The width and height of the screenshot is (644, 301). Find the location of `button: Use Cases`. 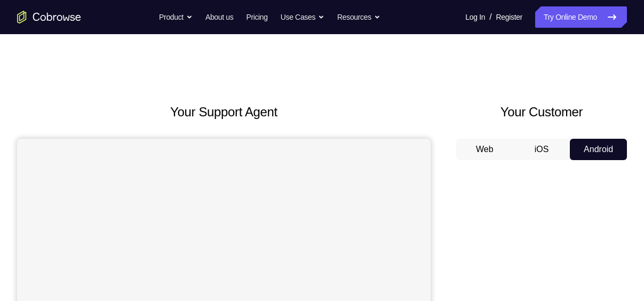

button: Use Cases is located at coordinates (303, 17).